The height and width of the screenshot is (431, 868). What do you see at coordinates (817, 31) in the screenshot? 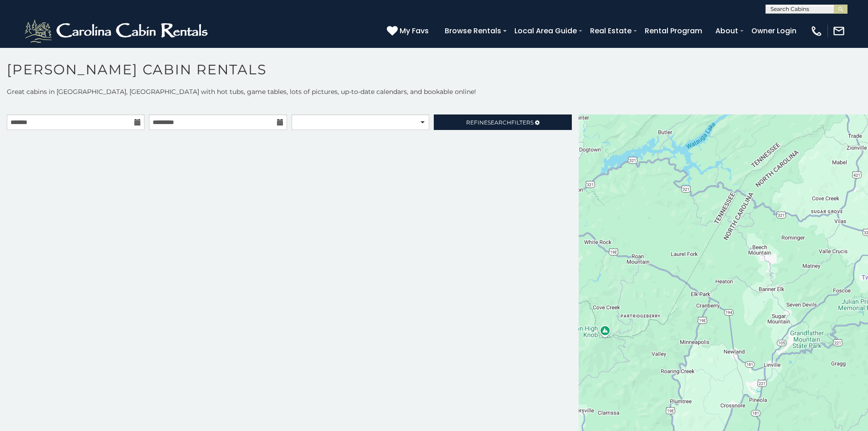
I see `img: phone-regular-white.png` at bounding box center [817, 31].